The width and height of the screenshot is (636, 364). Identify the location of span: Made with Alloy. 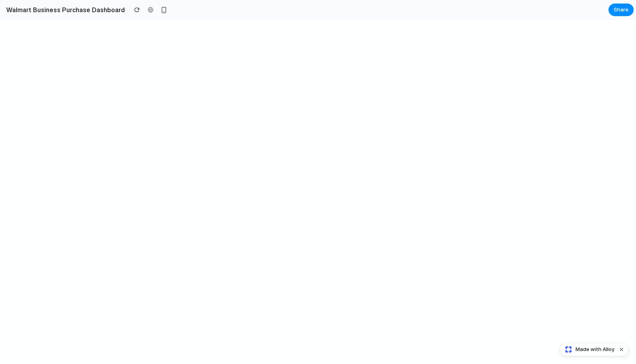
(595, 349).